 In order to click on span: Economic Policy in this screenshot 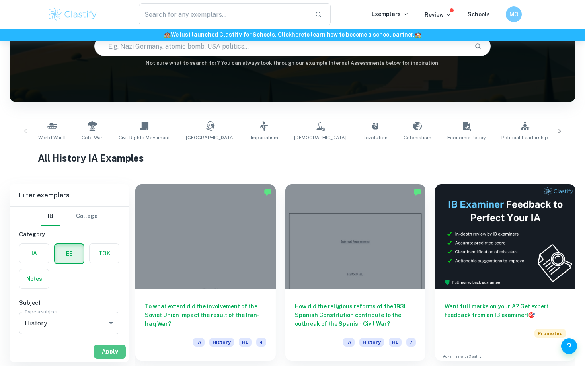, I will do `click(467, 138)`.